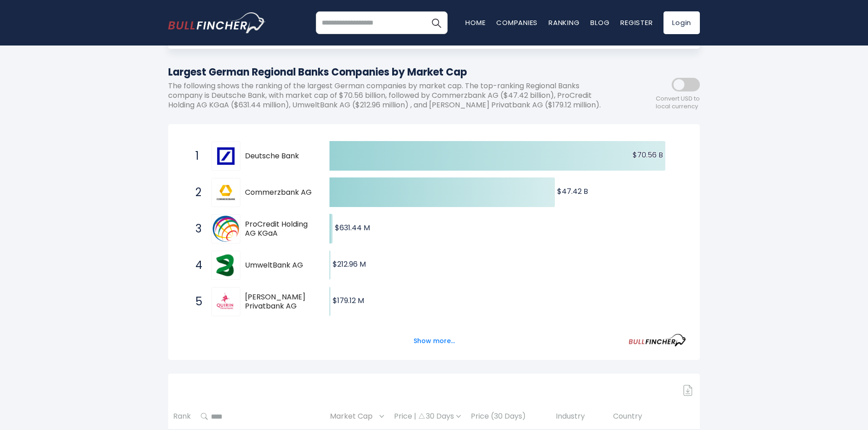 The width and height of the screenshot is (868, 430). What do you see at coordinates (637, 22) in the screenshot?
I see `a: Register` at bounding box center [637, 22].